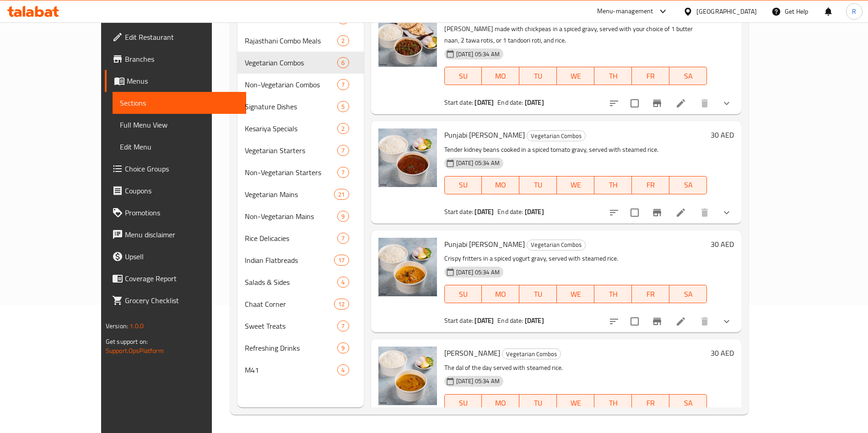  Describe the element at coordinates (182, 300) in the screenshot. I see `span: Grocery Checklist` at that location.